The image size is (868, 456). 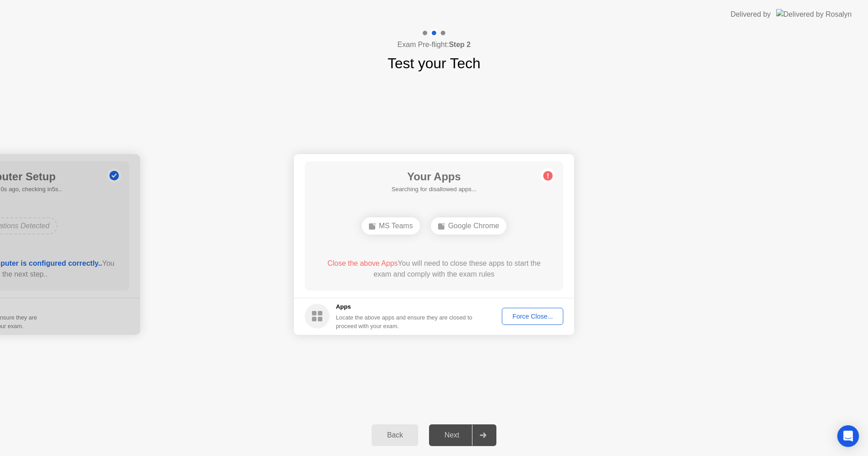 I want to click on div: Back, so click(x=395, y=436).